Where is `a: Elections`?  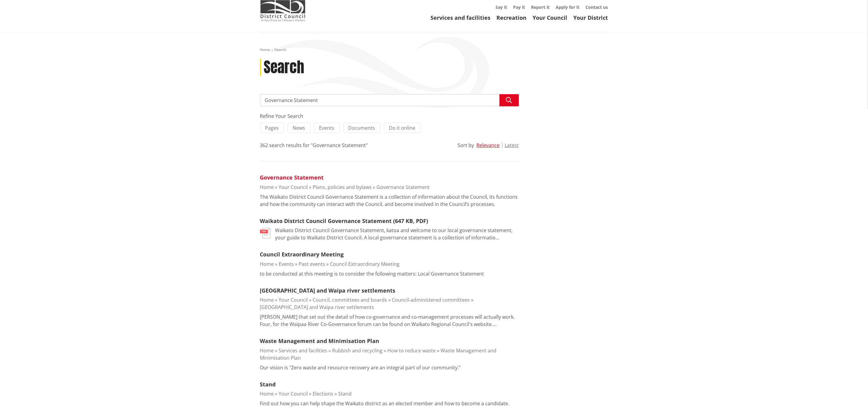
a: Elections is located at coordinates (323, 394).